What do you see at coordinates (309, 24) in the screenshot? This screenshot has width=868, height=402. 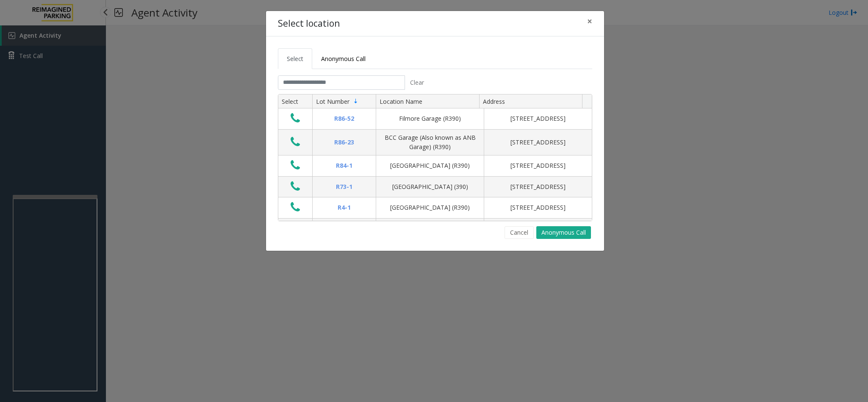 I see `h4: Select location` at bounding box center [309, 24].